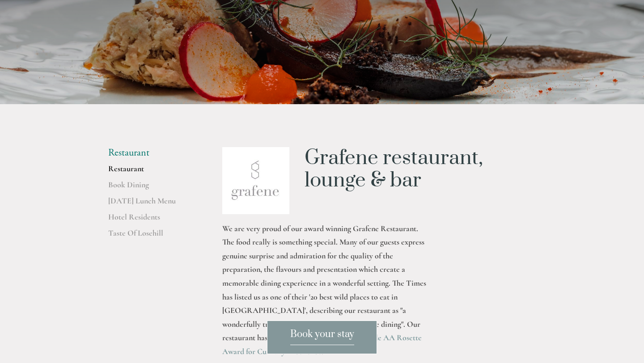 This screenshot has width=644, height=363. I want to click on li: Restaurant, so click(151, 153).